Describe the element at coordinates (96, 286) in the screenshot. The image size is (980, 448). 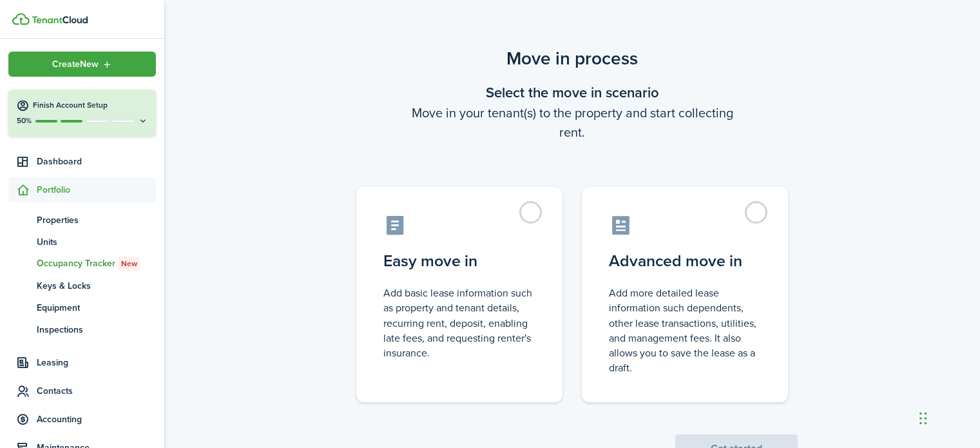
I see `span: Keys & Locks` at that location.